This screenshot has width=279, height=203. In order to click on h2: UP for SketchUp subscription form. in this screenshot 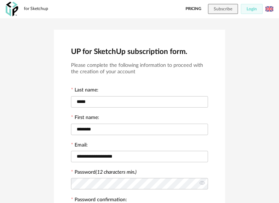, I will do `click(139, 51)`.